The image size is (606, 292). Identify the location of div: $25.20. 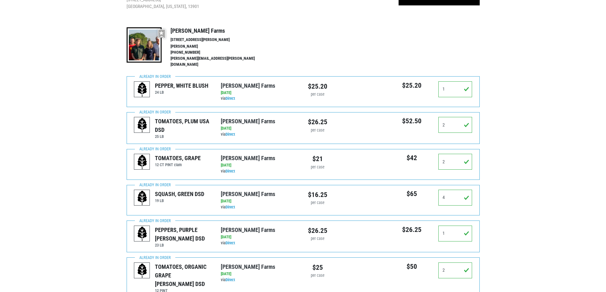
(317, 86).